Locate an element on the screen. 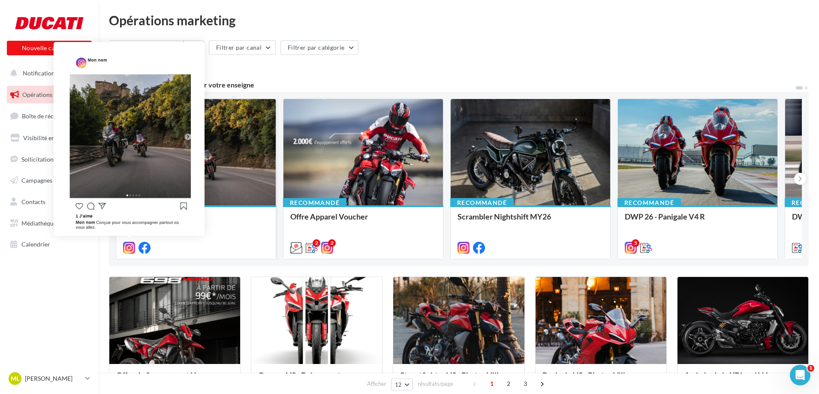 This screenshot has height=394, width=819. span: Boîte de réception is located at coordinates (46, 116).